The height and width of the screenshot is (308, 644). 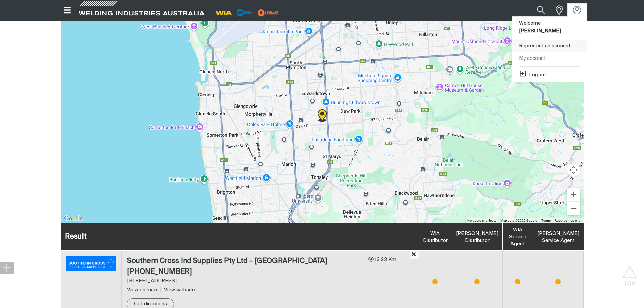 I want to click on a: Terms, so click(x=546, y=221).